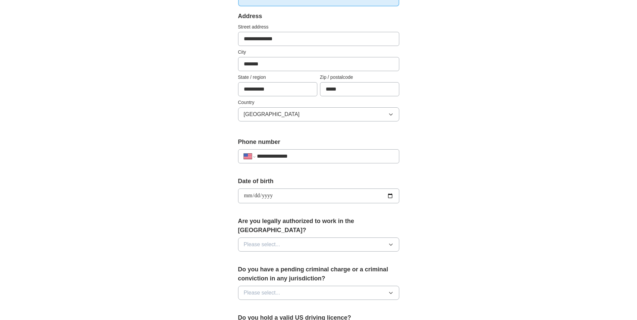 This screenshot has width=637, height=320. I want to click on label: City, so click(319, 52).